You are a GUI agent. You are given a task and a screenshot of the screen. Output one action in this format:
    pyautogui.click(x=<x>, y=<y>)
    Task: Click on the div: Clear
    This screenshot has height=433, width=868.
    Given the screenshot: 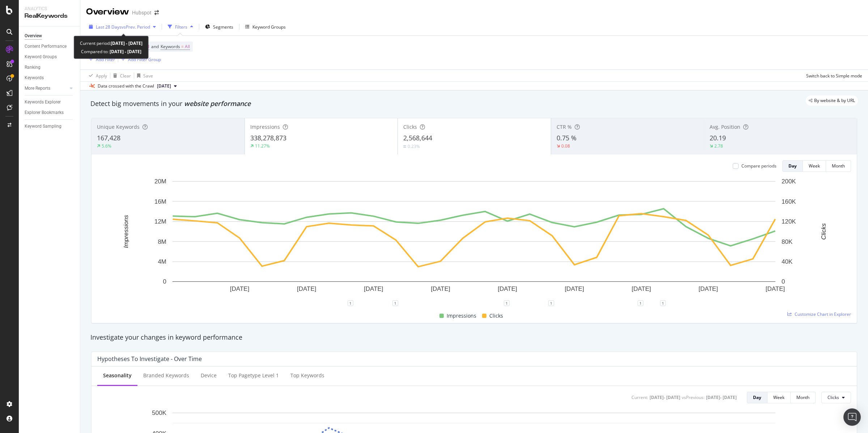 What is the action you would take?
    pyautogui.click(x=125, y=76)
    